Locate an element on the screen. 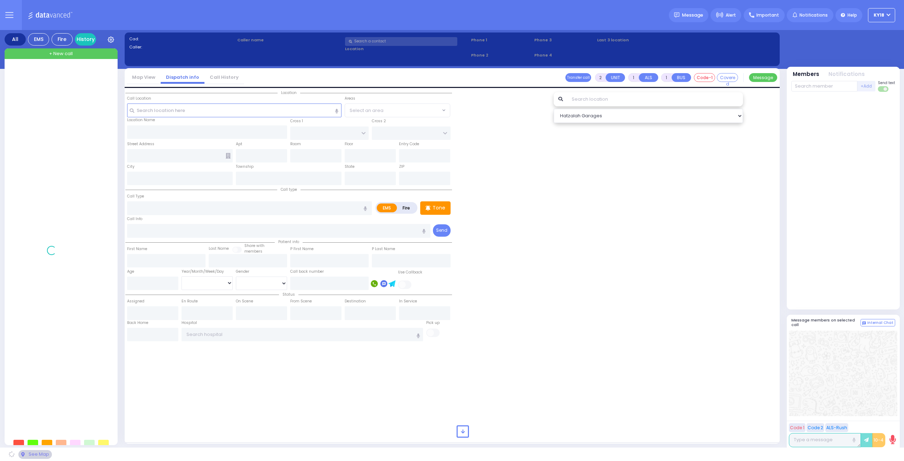  label: P First Name is located at coordinates (302, 249).